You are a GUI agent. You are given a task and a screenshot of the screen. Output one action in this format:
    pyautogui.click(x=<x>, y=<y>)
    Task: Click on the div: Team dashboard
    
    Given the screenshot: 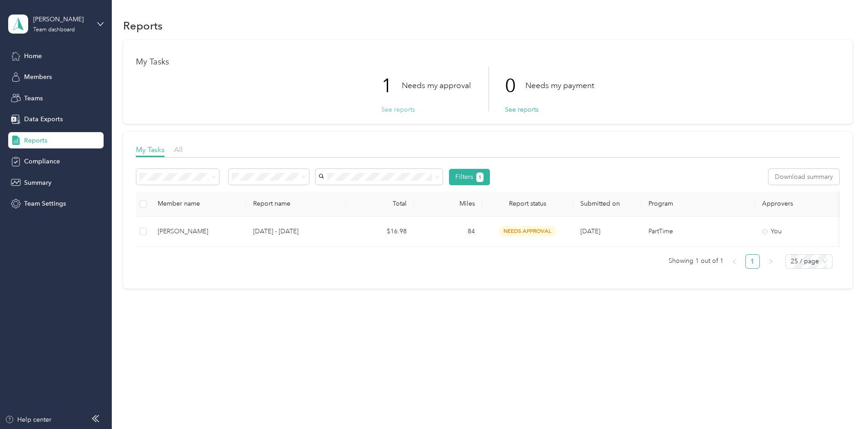 What is the action you would take?
    pyautogui.click(x=54, y=30)
    